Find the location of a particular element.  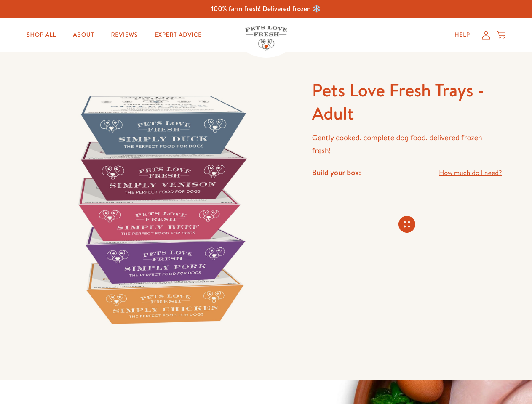

p: Gently cooked, complete dog food, delivered frozen fresh! is located at coordinates (407, 144).